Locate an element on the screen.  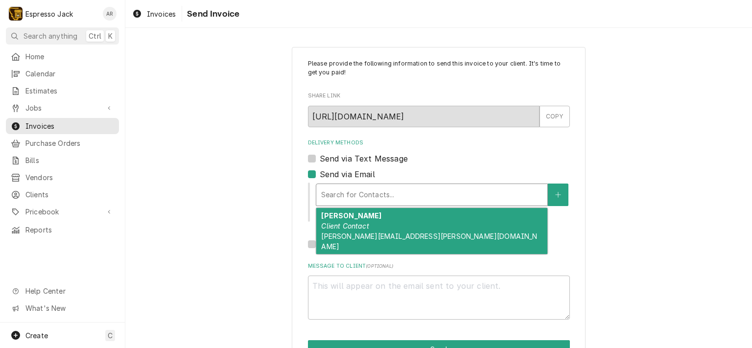
a: Clients is located at coordinates (62, 194).